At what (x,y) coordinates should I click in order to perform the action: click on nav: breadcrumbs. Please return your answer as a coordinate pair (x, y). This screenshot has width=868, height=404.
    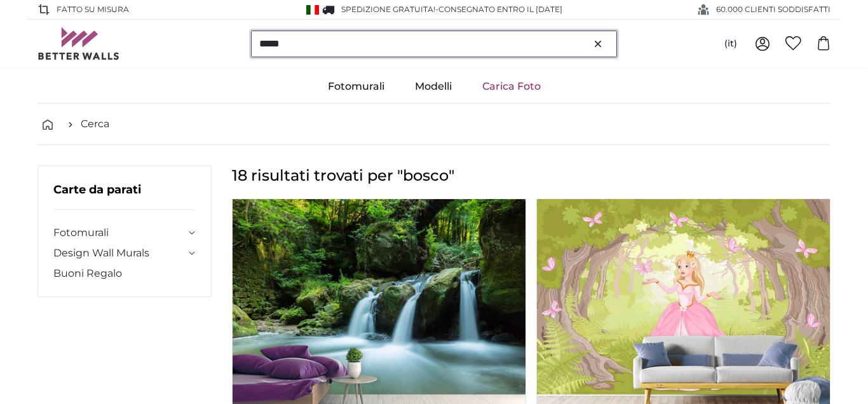
    Looking at the image, I should click on (434, 124).